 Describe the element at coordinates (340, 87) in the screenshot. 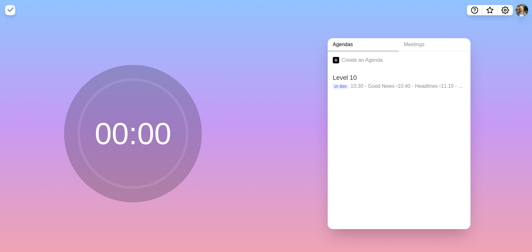

I see `p: 1h 30m` at that location.